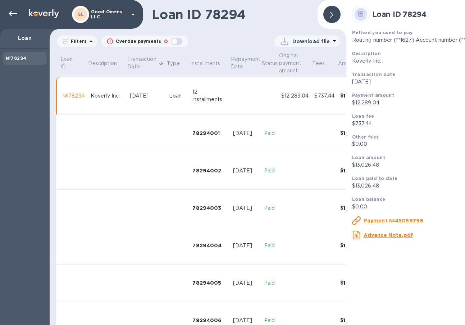 This screenshot has height=325, width=465. What do you see at coordinates (295, 96) in the screenshot?
I see `div: $12,289.04` at bounding box center [295, 96].